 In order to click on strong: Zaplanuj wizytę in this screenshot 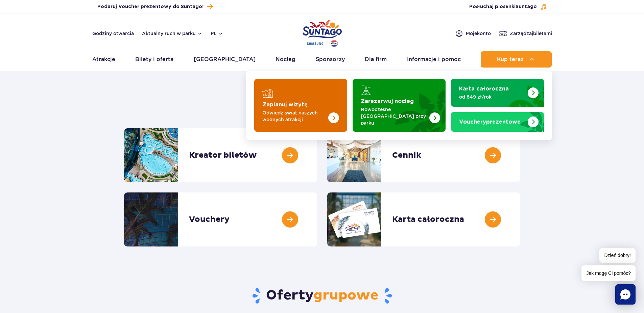, I will do `click(285, 105)`.